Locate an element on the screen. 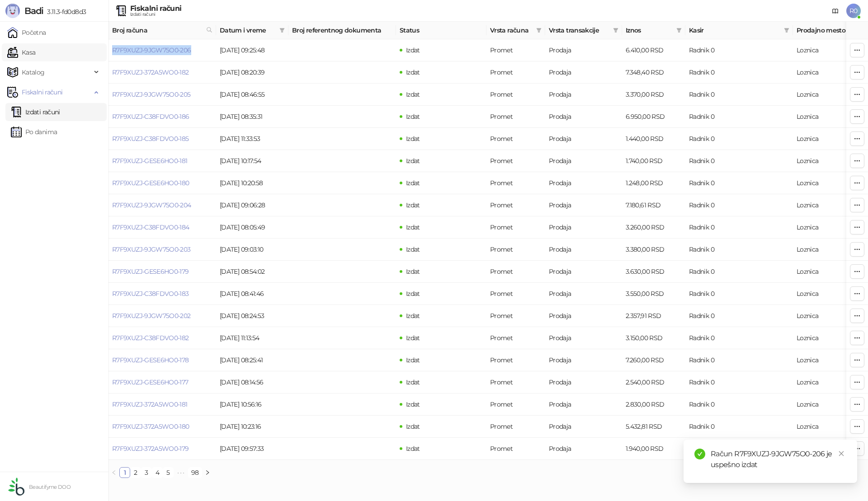 This screenshot has width=868, height=501. td: 3.370,00 RSD is located at coordinates (653, 95).